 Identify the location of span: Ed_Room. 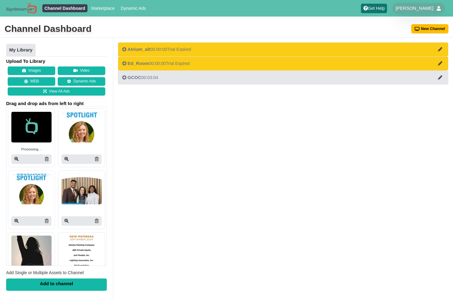
(138, 63).